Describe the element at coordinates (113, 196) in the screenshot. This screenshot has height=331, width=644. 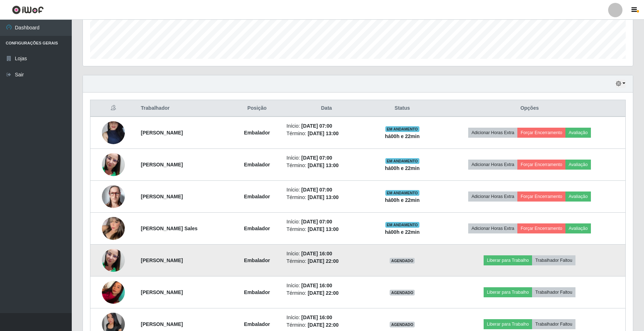
I see `img: 1750597929340.jpeg` at that location.